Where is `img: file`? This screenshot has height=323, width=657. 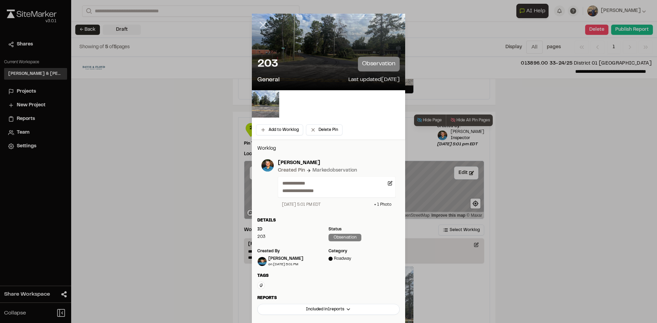 img: file is located at coordinates (265, 104).